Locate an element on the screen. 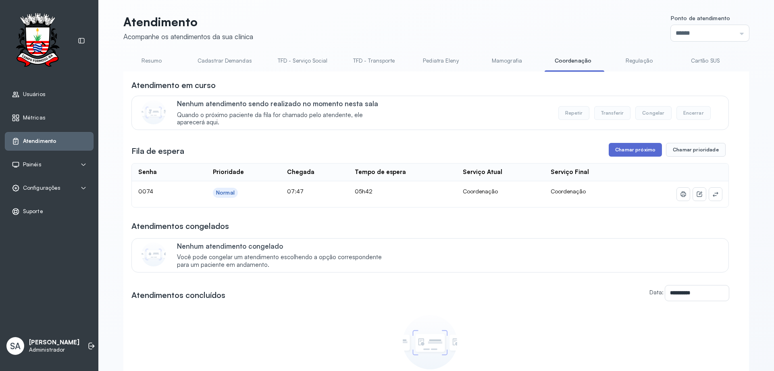 This screenshot has height=371, width=774. p: Atendimento is located at coordinates (188, 22).